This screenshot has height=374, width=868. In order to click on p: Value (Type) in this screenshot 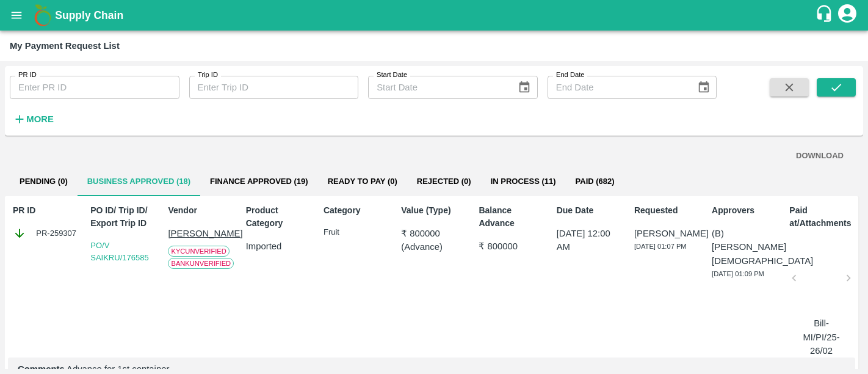, I will do `click(434, 210)`.